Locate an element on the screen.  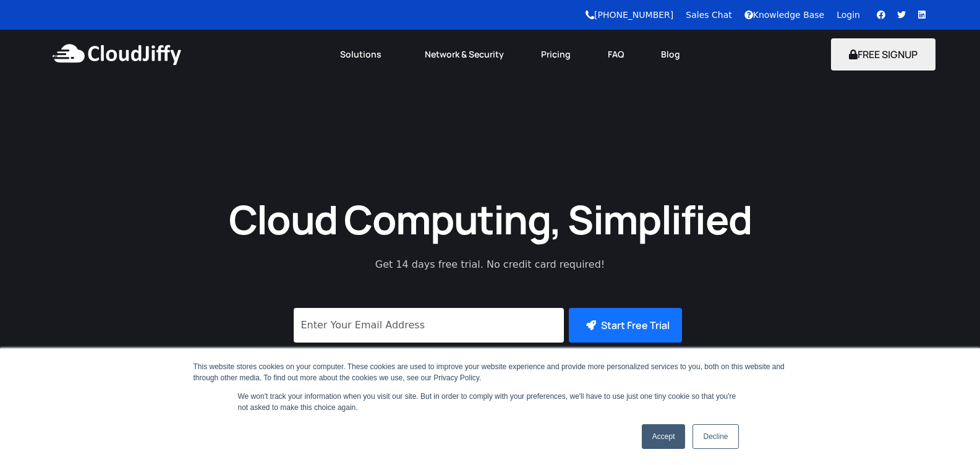
a: Sales Chat is located at coordinates (709, 15).